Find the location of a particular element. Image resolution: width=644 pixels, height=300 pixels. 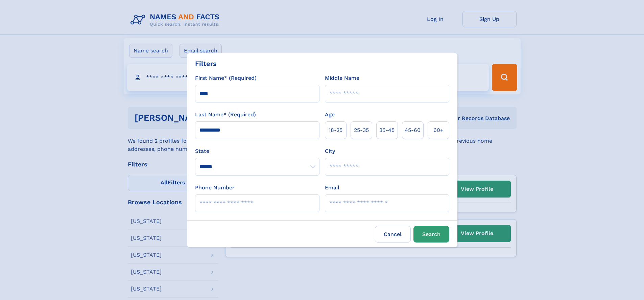

label: Middle Name is located at coordinates (342, 78).